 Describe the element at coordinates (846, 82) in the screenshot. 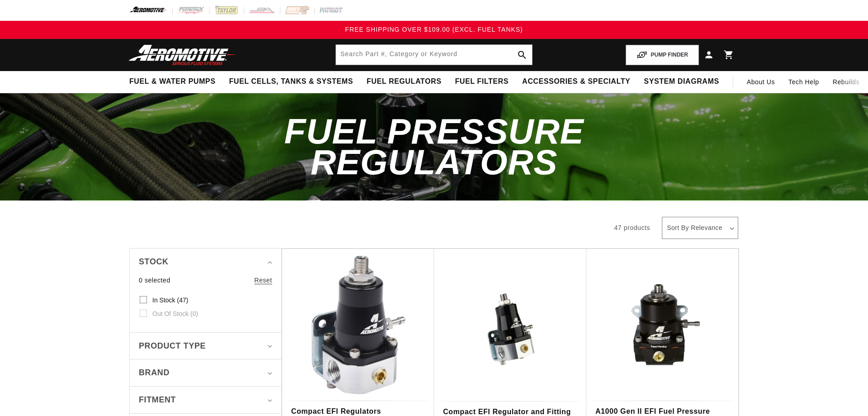

I see `span: Rebuilds` at that location.